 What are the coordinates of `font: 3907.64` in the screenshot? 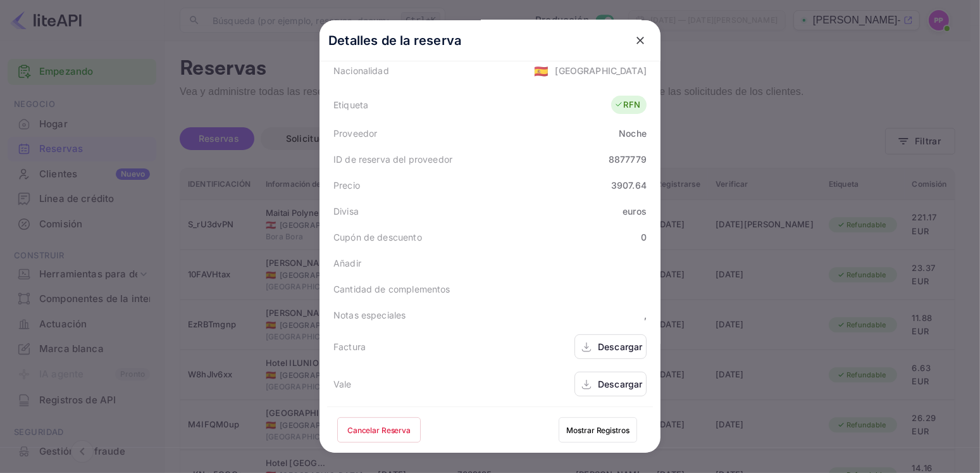 It's located at (629, 185).